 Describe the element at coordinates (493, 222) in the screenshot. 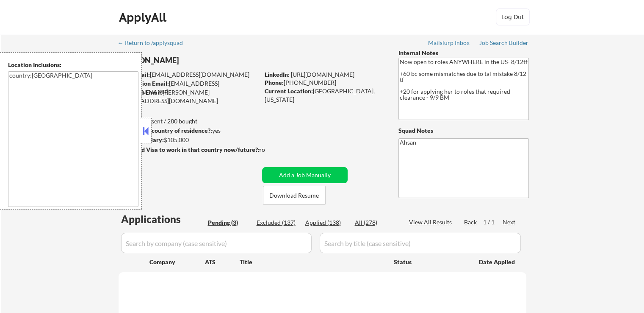

I see `div: 1 / 1` at that location.